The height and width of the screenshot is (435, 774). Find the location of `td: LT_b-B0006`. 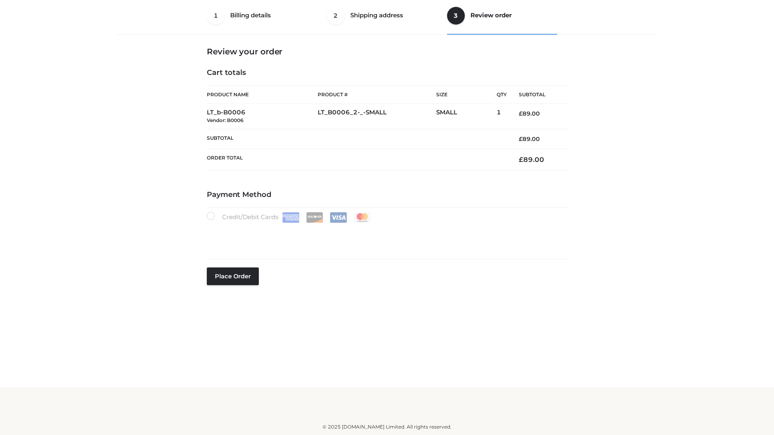

td: LT_b-B0006 is located at coordinates (262, 116).